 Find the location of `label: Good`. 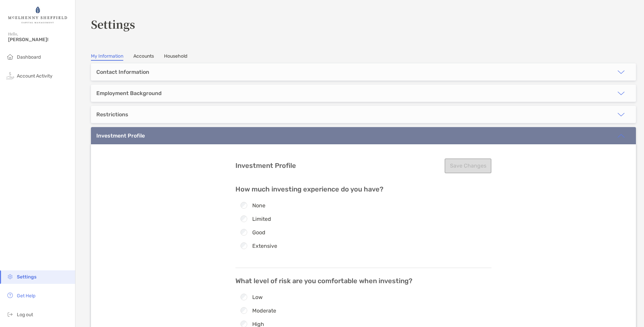

label: Good is located at coordinates (259, 232).